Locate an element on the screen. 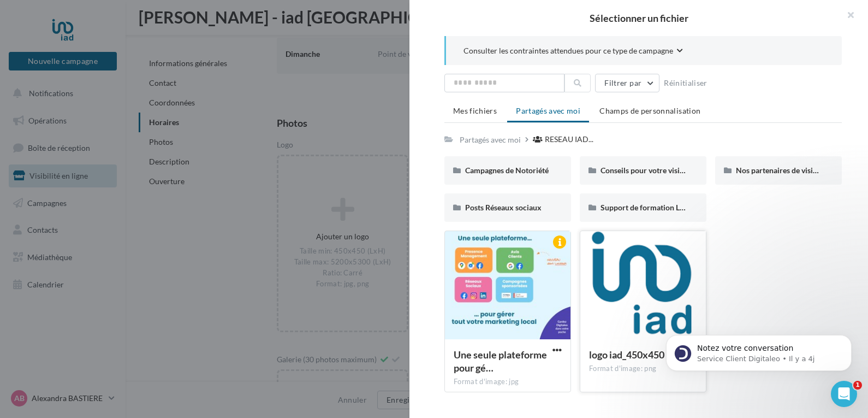 The width and height of the screenshot is (868, 418). div: message notification from Service Client Digitaleo, Il y a 4j. Notez votre conversation is located at coordinates (109, 41).